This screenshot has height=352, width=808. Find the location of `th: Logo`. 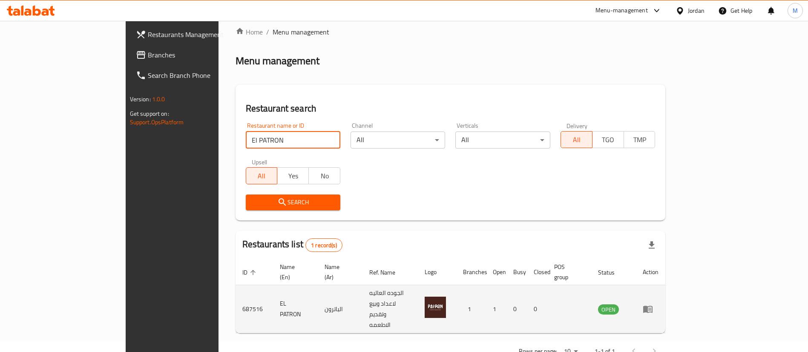

th: Logo is located at coordinates (437, 272).